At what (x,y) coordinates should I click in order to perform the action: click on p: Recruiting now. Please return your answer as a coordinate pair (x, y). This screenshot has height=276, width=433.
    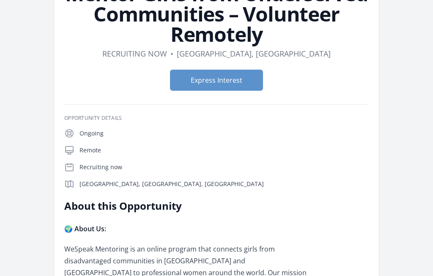
    Looking at the image, I should click on (224, 167).